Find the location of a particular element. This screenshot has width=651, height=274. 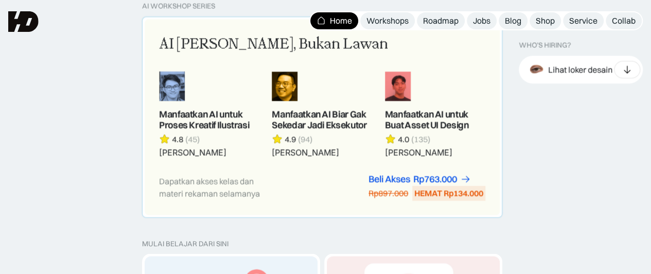

a: Blog is located at coordinates (513, 21).